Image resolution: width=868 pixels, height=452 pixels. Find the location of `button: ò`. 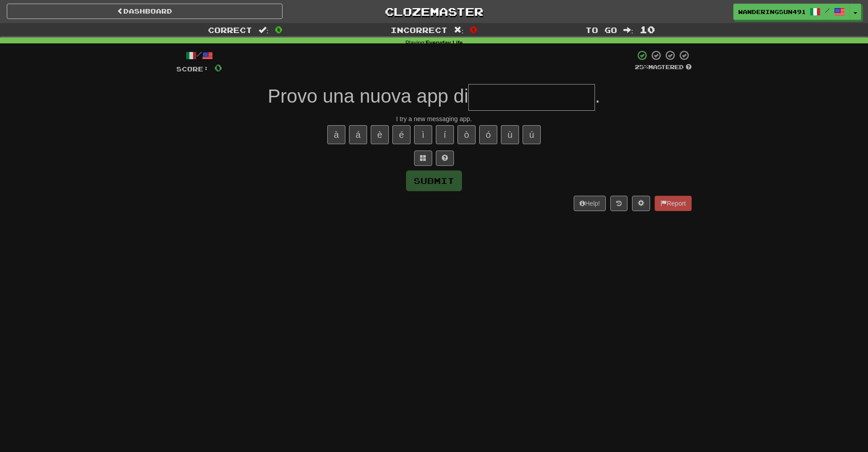

button: ò is located at coordinates (467, 135).